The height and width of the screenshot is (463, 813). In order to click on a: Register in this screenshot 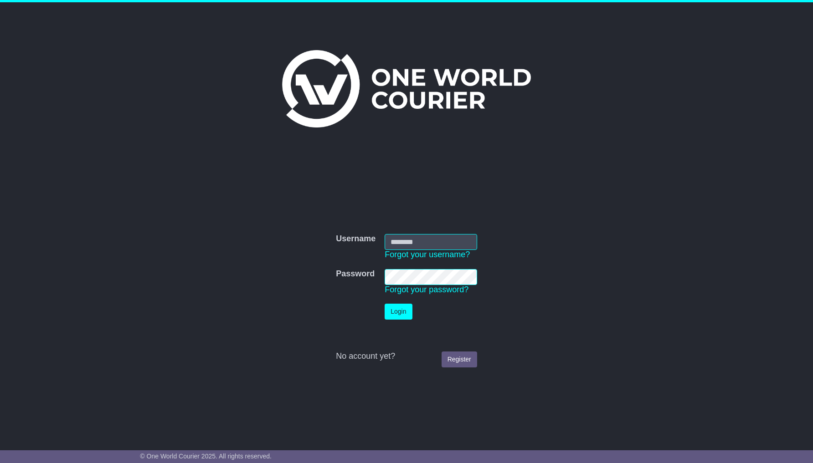, I will do `click(459, 359)`.